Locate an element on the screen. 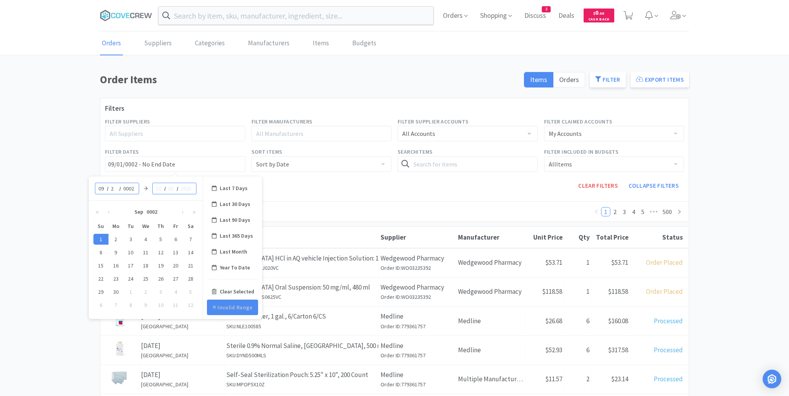 The image size is (789, 396). div: 10 is located at coordinates (131, 253).